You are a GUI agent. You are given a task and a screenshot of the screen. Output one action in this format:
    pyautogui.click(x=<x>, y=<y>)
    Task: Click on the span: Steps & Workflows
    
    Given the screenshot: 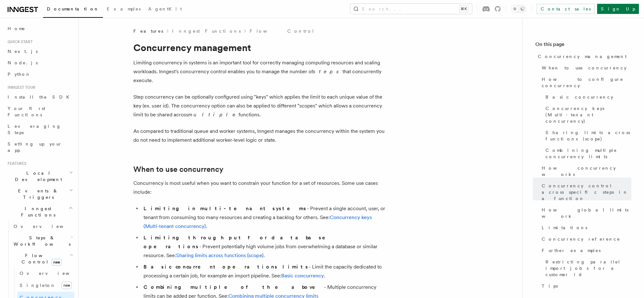 What is the action you would take?
    pyautogui.click(x=41, y=241)
    